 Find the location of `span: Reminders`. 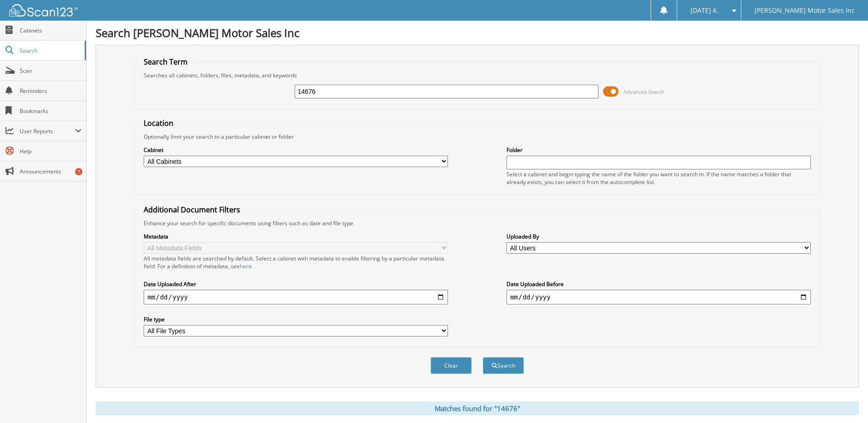

span: Reminders is located at coordinates (50, 90).